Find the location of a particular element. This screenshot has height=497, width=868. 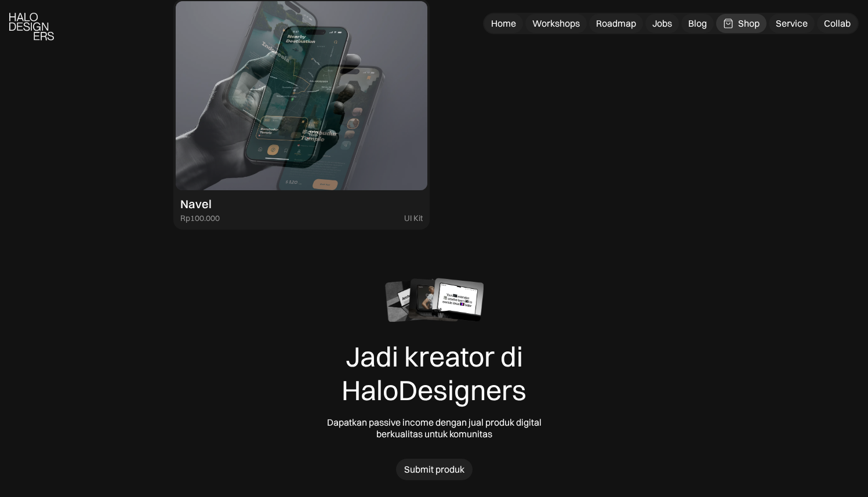

a: Service is located at coordinates (791, 23).